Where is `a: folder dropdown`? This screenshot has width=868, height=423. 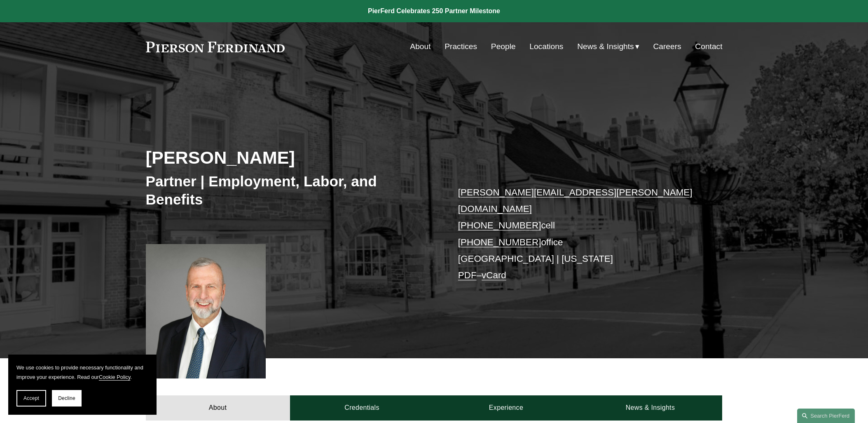
a: folder dropdown is located at coordinates (608, 47).